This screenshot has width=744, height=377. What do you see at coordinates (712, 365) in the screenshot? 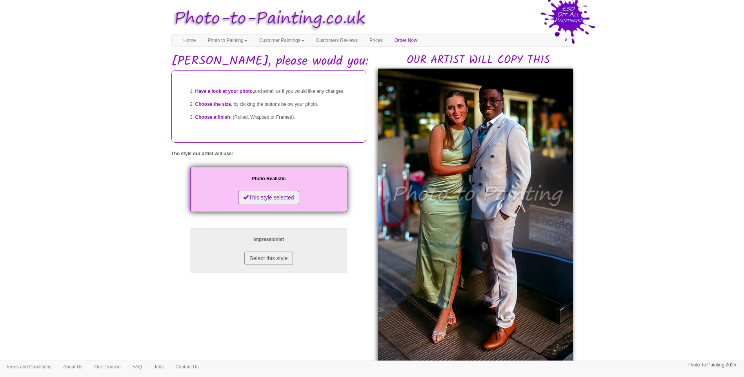
I see `p: Photo To Painting 2025` at bounding box center [712, 365].